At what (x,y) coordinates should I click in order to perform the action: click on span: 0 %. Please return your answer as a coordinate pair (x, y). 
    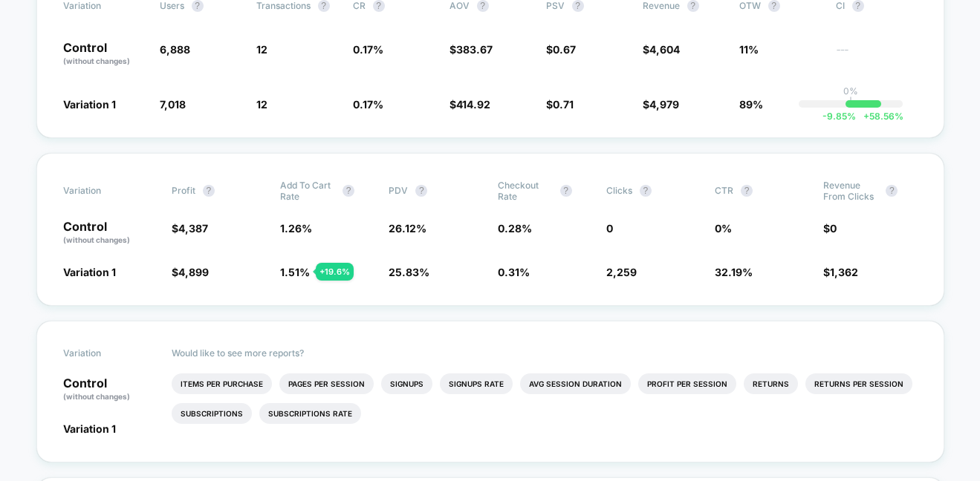
    Looking at the image, I should click on (722, 228).